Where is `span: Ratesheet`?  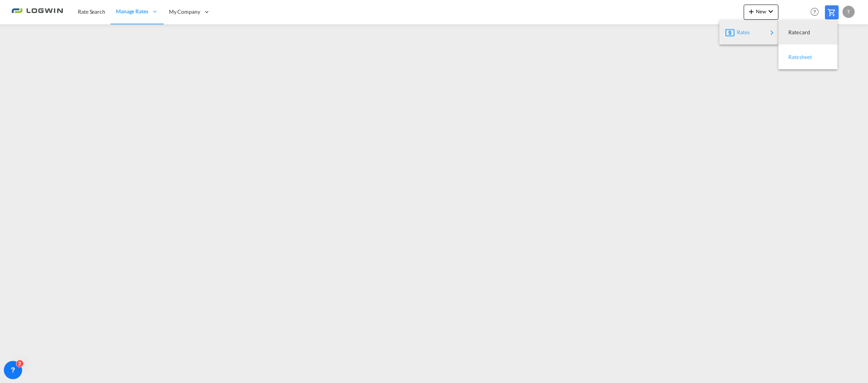 span: Ratesheet is located at coordinates (793, 57).